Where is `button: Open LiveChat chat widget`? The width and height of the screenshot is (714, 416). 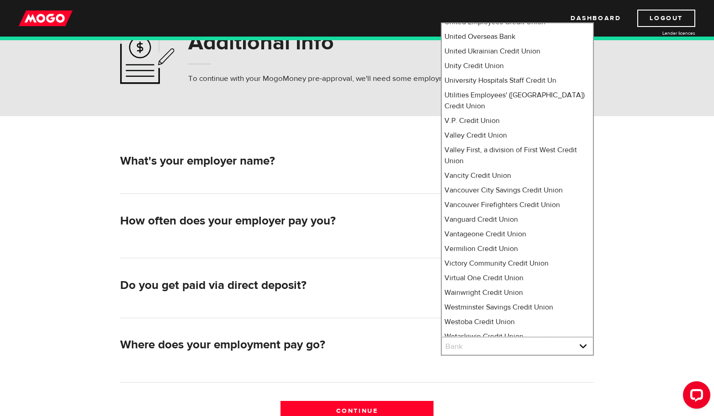 button: Open LiveChat chat widget is located at coordinates (21, 17).